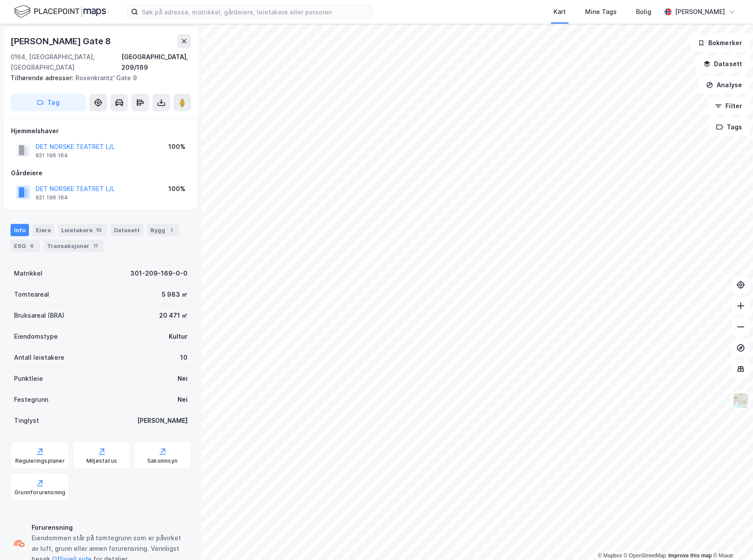 The width and height of the screenshot is (753, 560). I want to click on div: Bygg, so click(163, 230).